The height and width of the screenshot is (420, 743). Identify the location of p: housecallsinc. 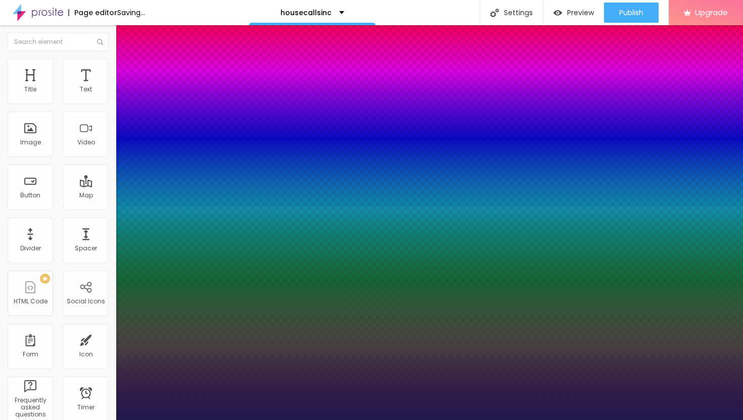
(306, 13).